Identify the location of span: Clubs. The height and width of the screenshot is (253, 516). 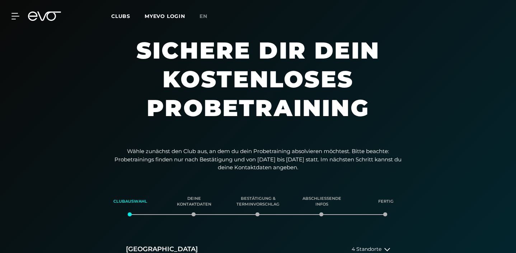
(121, 16).